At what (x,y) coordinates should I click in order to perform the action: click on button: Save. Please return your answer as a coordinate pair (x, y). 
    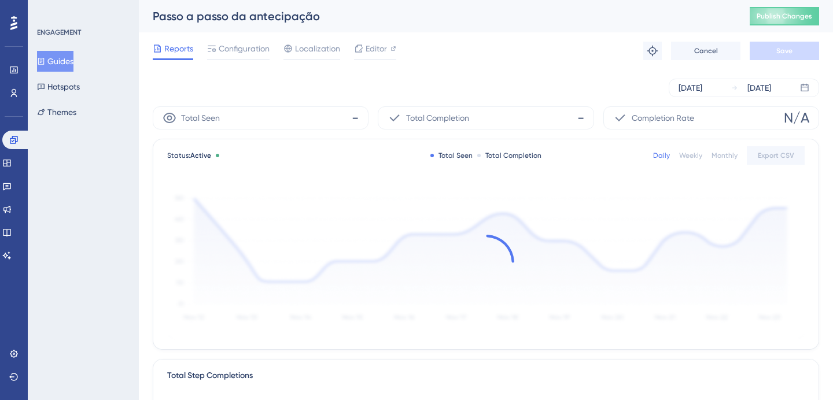
    Looking at the image, I should click on (785, 51).